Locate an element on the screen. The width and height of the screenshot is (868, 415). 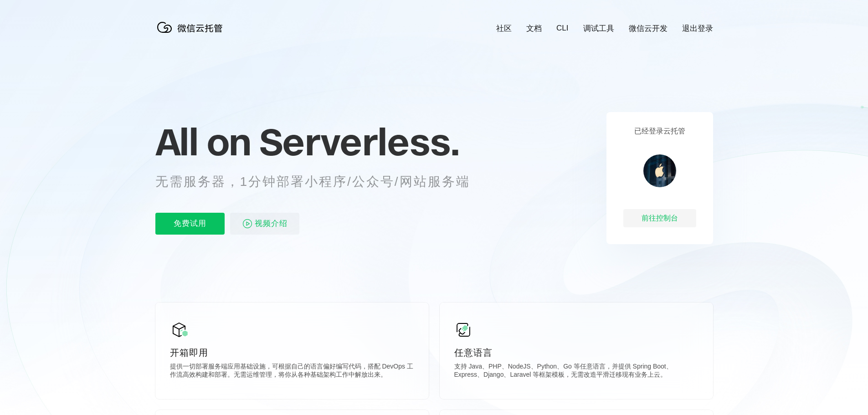
p: 任意语言 is located at coordinates (577, 352).